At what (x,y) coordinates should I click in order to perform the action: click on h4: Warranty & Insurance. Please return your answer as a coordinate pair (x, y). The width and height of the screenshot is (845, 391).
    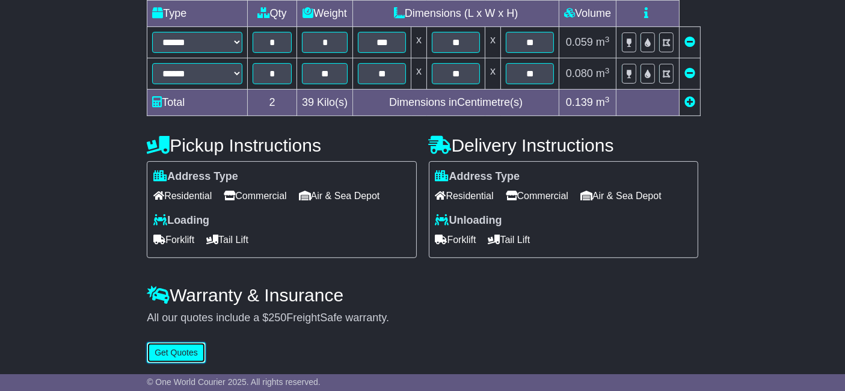
    Looking at the image, I should click on (422, 295).